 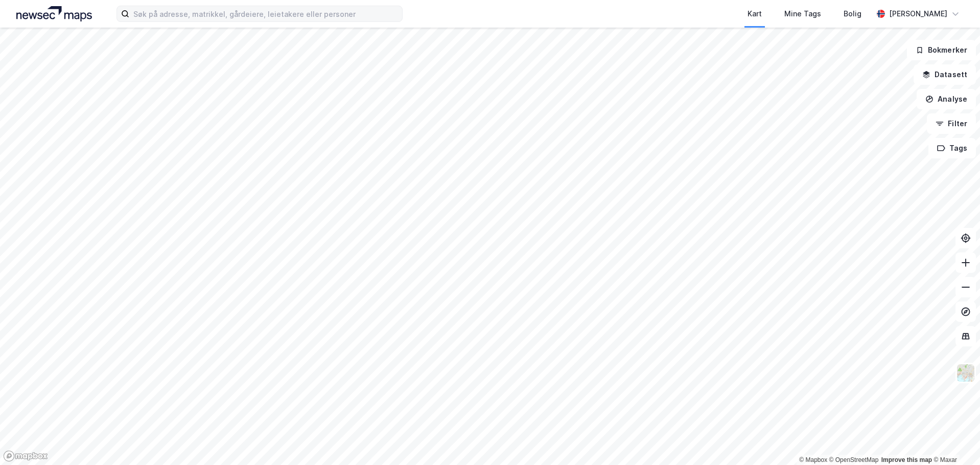 What do you see at coordinates (945, 75) in the screenshot?
I see `button: Datasett` at bounding box center [945, 75].